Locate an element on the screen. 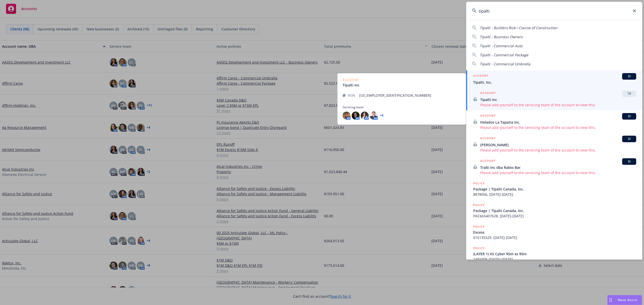 The width and height of the screenshot is (644, 305). a: ACCOUNTBITipalti, Inc. is located at coordinates (555, 79).